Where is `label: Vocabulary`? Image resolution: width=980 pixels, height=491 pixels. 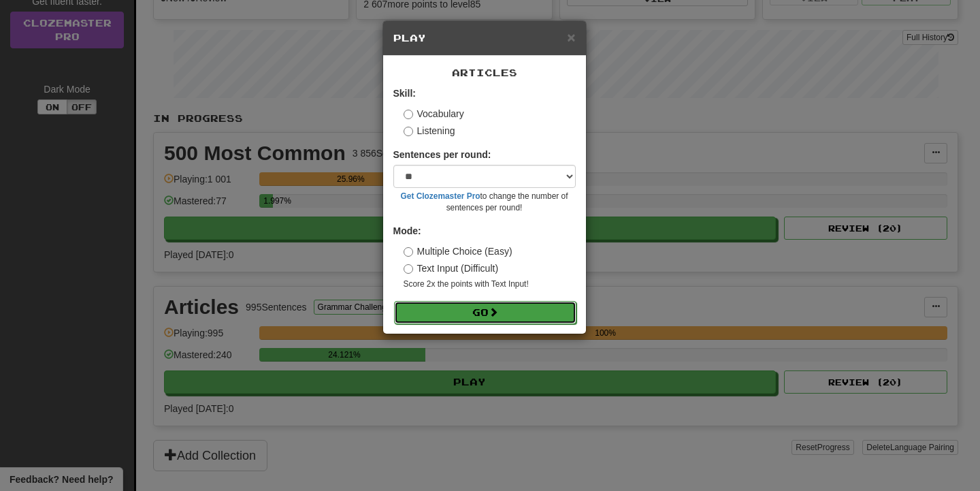 label: Vocabulary is located at coordinates (433, 113).